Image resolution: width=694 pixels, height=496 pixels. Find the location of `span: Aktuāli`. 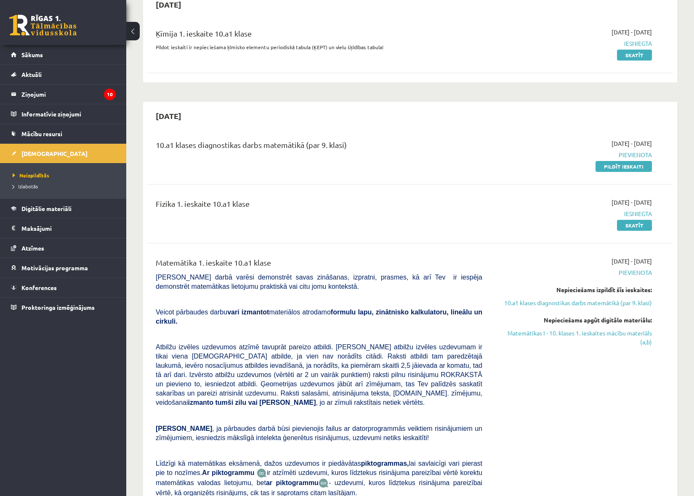

span: Aktuāli is located at coordinates (32, 74).